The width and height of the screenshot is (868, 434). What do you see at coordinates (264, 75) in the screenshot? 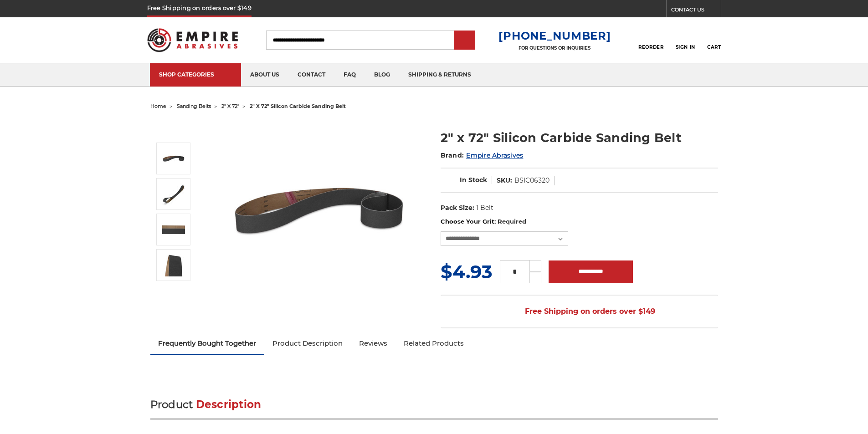
I see `a: about us` at bounding box center [264, 75].